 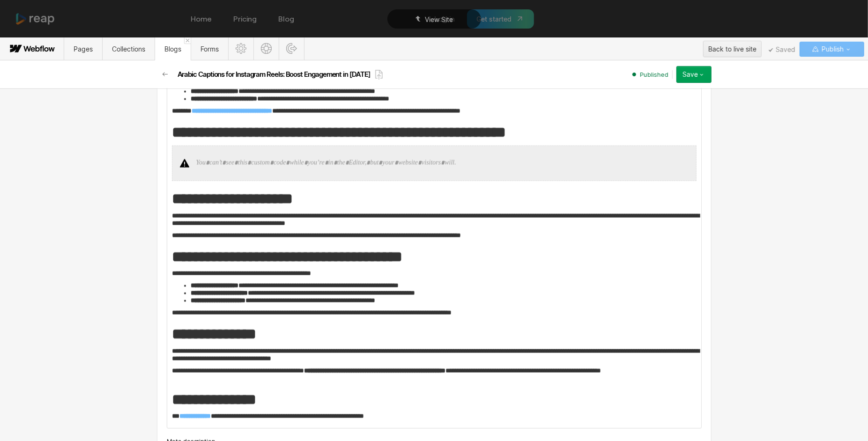 I want to click on button: Back to live site, so click(x=732, y=48).